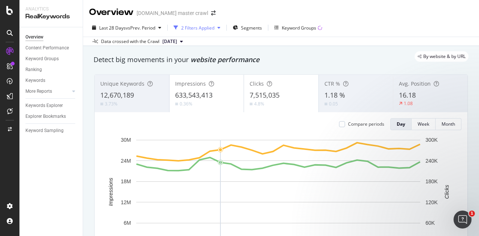 The image size is (479, 236). Describe the element at coordinates (51, 48) in the screenshot. I see `a: Content Performance` at that location.